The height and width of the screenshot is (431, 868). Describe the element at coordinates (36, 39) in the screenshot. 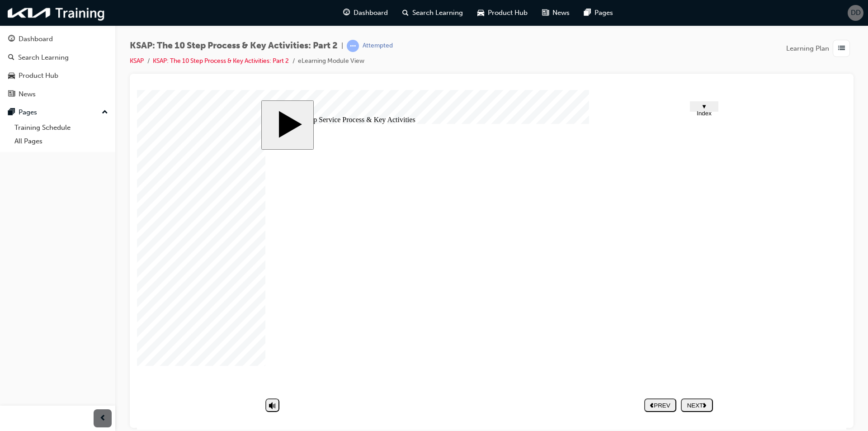

I see `div: Dashboard` at that location.